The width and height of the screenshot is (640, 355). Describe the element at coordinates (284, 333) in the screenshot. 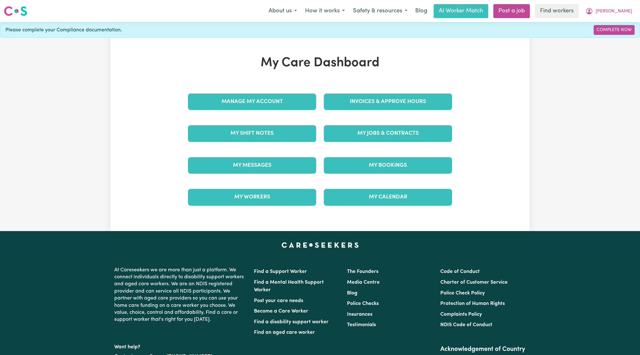

I see `a: Find an aged care worker` at that location.